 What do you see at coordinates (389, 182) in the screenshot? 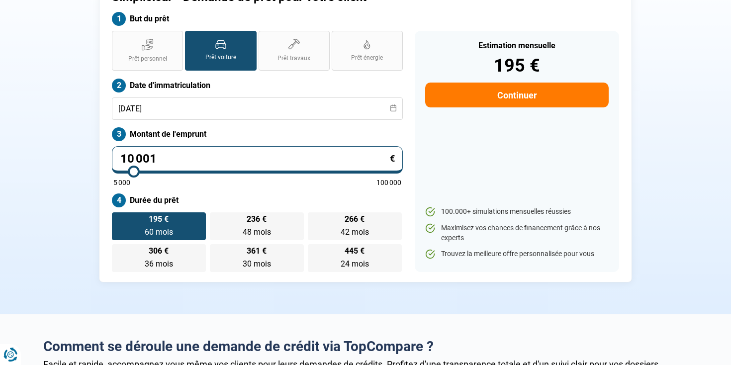
I see `span: 100 000` at bounding box center [389, 182].